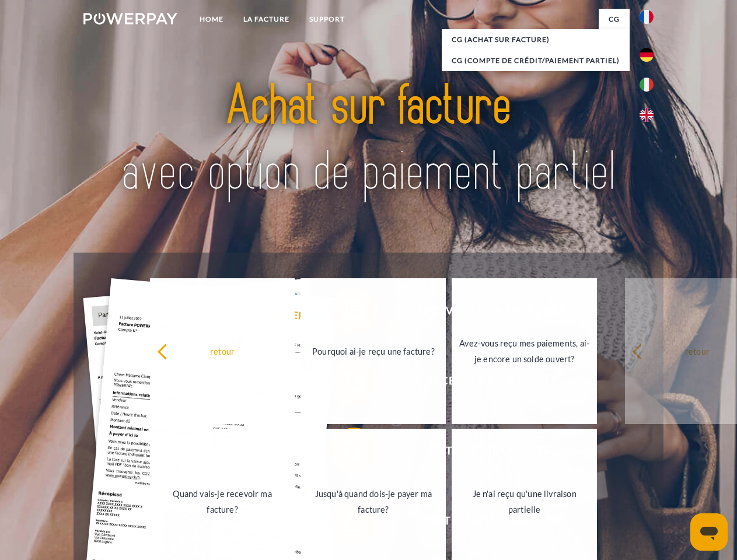 This screenshot has height=560, width=737. I want to click on img: logo-powerpay-white.svg, so click(130, 19).